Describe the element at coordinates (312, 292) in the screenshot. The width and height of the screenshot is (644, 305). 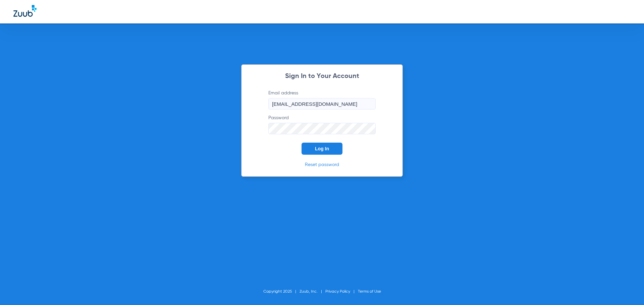
I see `li: Zuub, Inc.` at that location.